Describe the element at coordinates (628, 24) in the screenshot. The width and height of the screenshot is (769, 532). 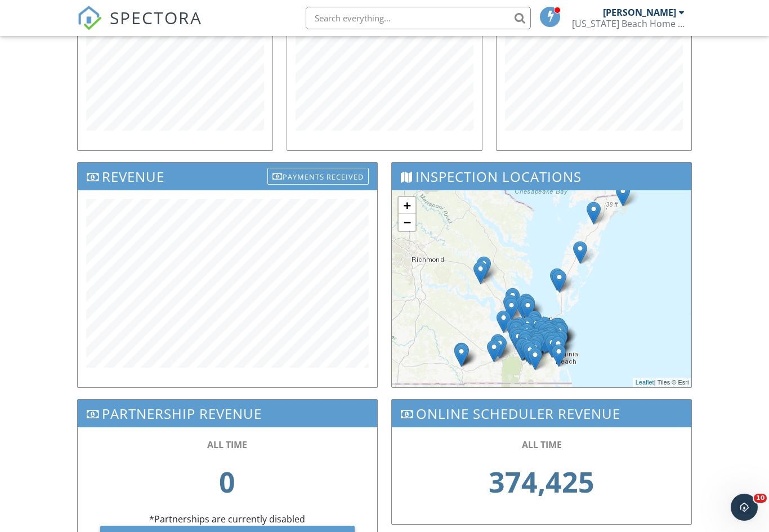
I see `div: Virginia Beach Home Inspection` at that location.